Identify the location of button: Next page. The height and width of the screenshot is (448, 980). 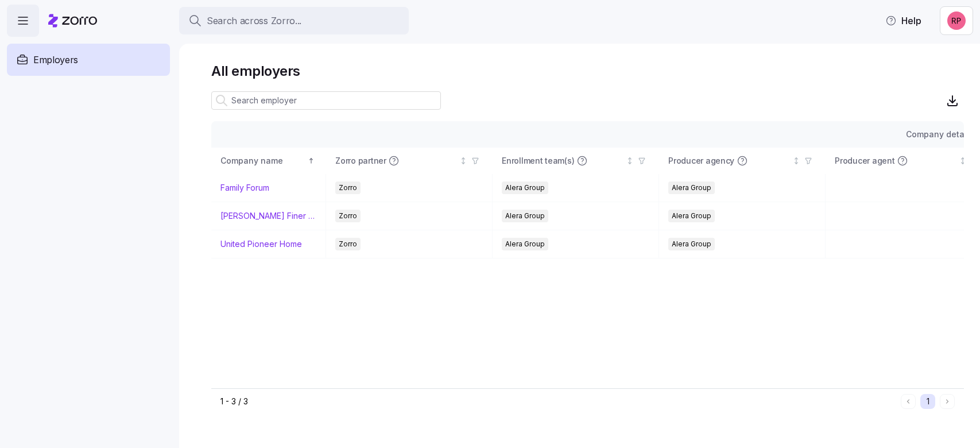
(947, 402).